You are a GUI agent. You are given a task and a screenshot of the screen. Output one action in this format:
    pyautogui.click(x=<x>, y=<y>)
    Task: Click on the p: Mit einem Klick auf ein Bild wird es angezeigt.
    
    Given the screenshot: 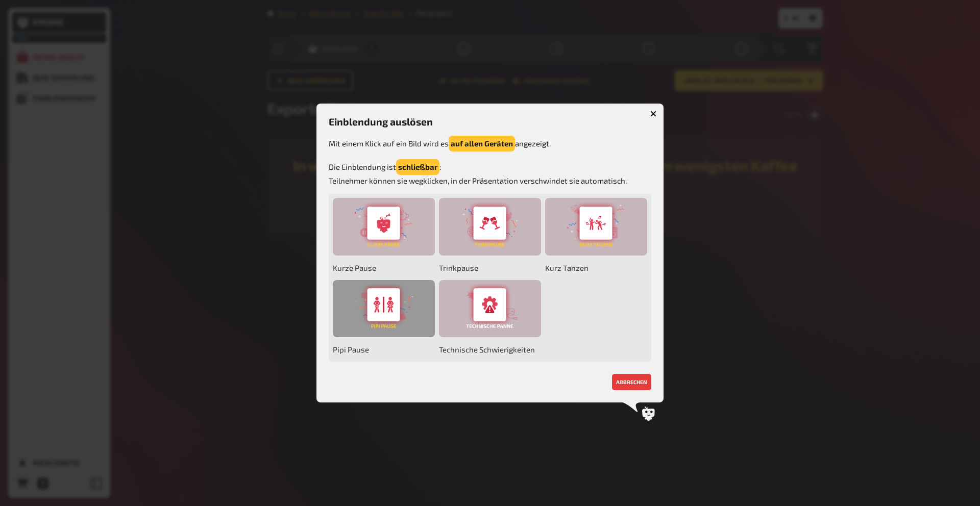 What is the action you would take?
    pyautogui.click(x=490, y=143)
    